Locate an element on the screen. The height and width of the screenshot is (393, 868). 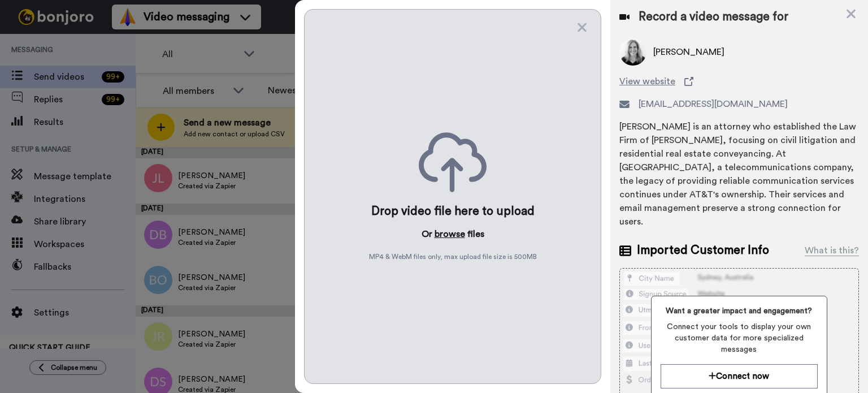
span: Imported Customer Info is located at coordinates (703, 251).